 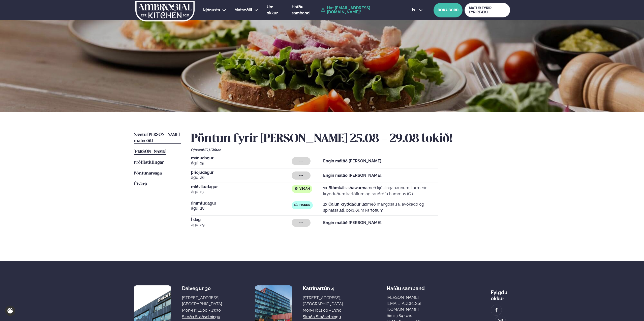 What do you see at coordinates (296, 205) in the screenshot?
I see `img: fish.svg` at bounding box center [296, 205].